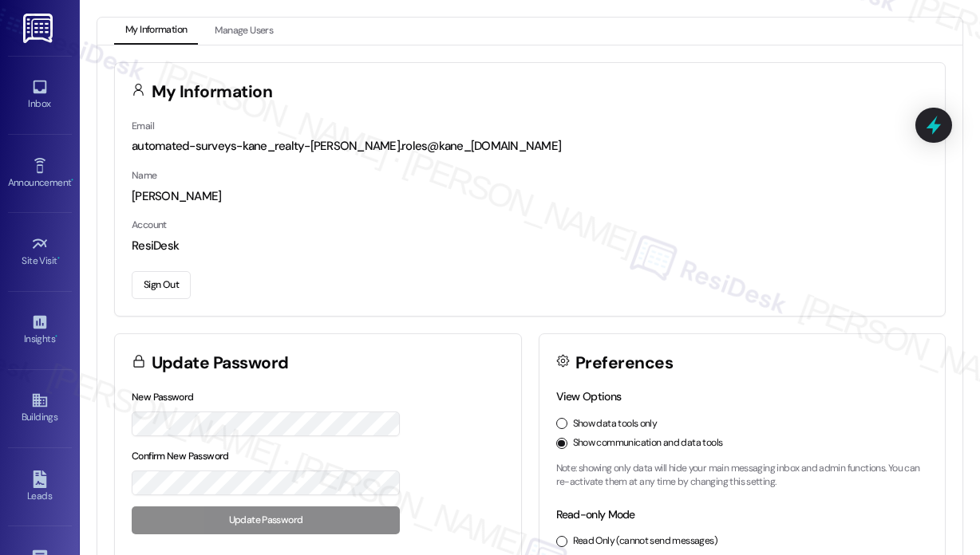 The width and height of the screenshot is (980, 555). I want to click on label: New Password, so click(163, 398).